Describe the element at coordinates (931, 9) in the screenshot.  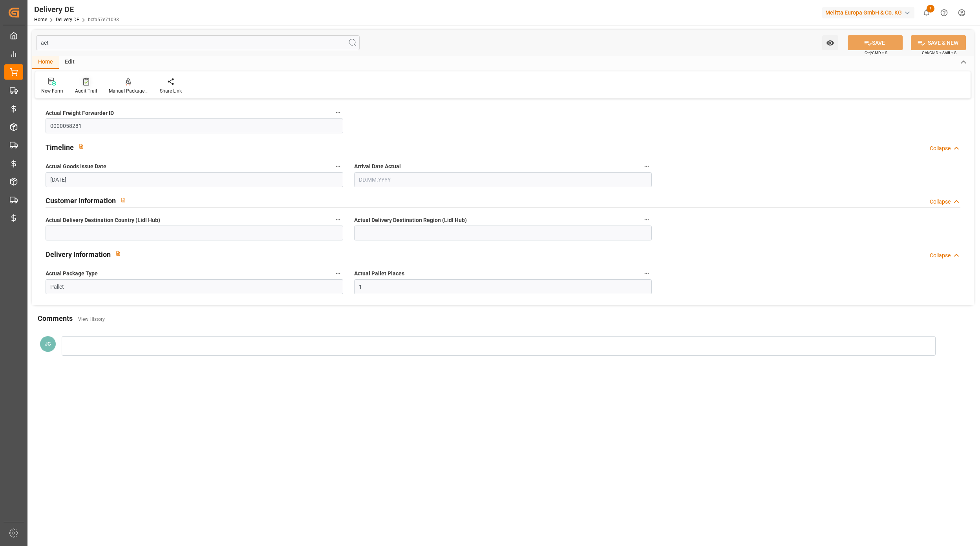
I see `span: 1` at that location.